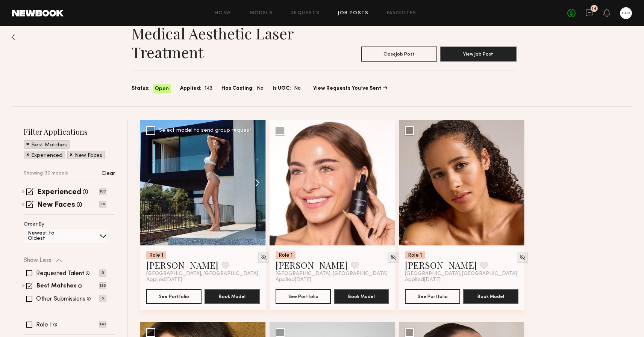  I want to click on a: Home, so click(223, 13).